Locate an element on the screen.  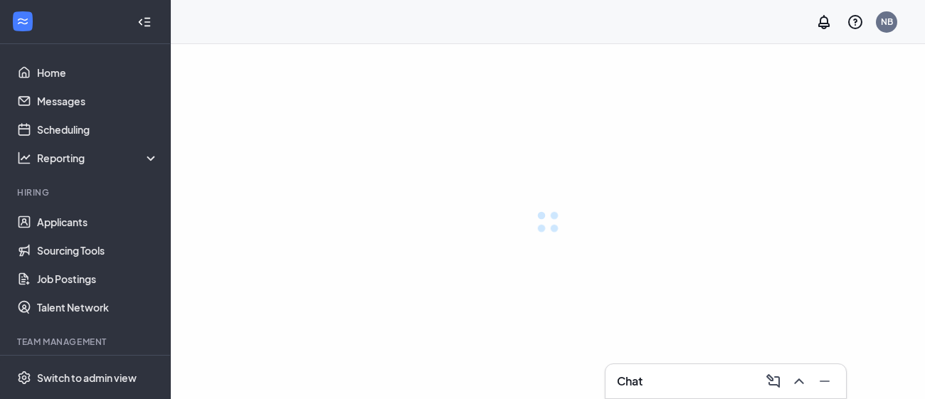
a: Messages is located at coordinates (97, 101).